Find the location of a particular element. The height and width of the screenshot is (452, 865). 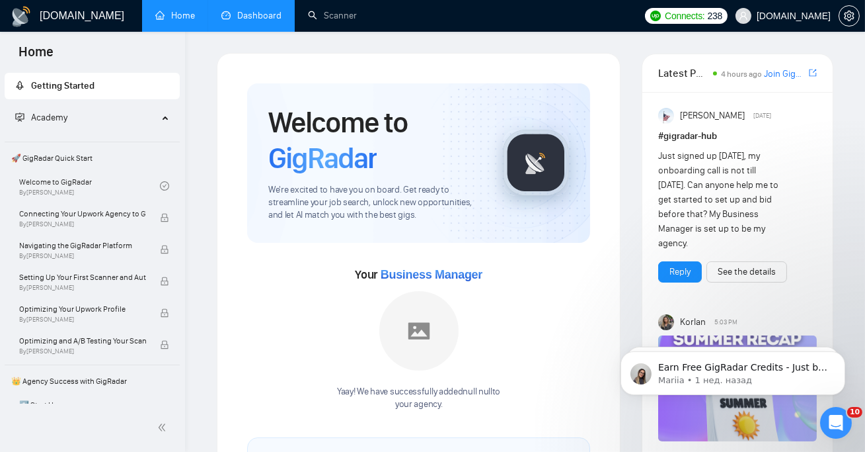

span: user is located at coordinates (744, 16).